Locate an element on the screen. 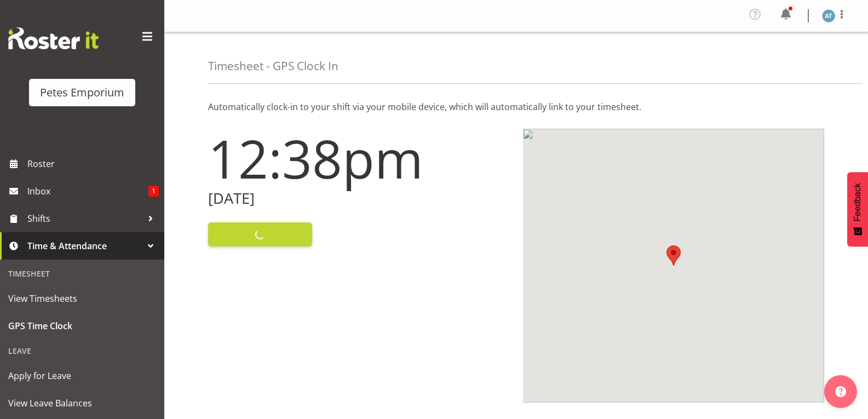 This screenshot has width=868, height=419. a: GPS Time Clock is located at coordinates (82, 326).